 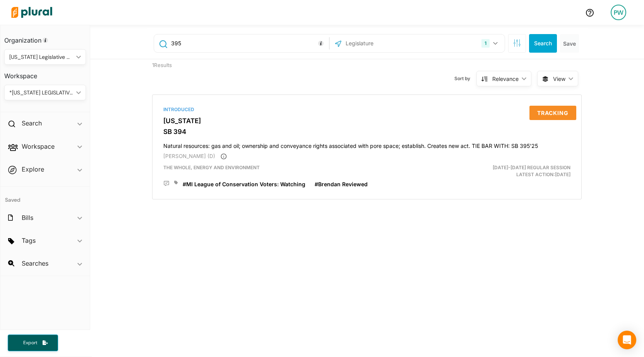 What do you see at coordinates (30, 342) in the screenshot?
I see `span: Export` at bounding box center [30, 342].